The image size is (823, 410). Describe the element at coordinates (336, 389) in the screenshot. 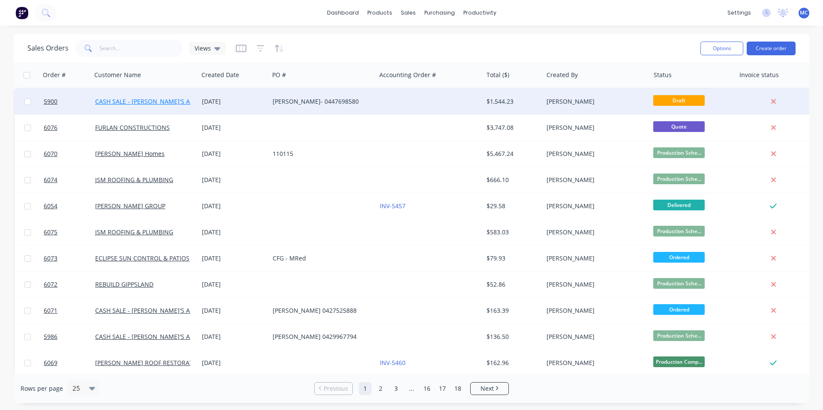

I see `span: Previous` at that location.